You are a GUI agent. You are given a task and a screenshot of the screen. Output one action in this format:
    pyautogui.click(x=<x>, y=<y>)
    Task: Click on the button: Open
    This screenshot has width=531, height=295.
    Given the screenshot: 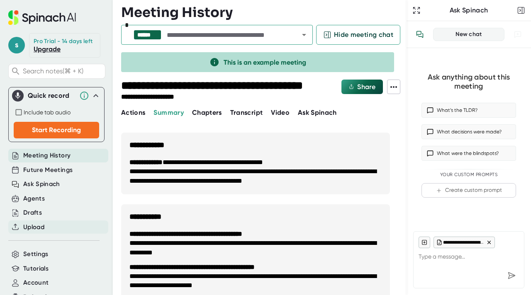 What is the action you would take?
    pyautogui.click(x=304, y=35)
    